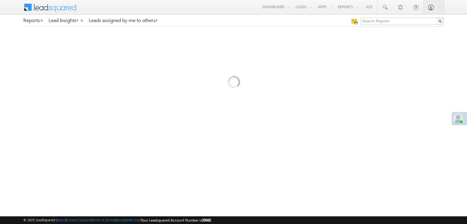  Describe the element at coordinates (34, 20) in the screenshot. I see `a: Reports>` at that location.